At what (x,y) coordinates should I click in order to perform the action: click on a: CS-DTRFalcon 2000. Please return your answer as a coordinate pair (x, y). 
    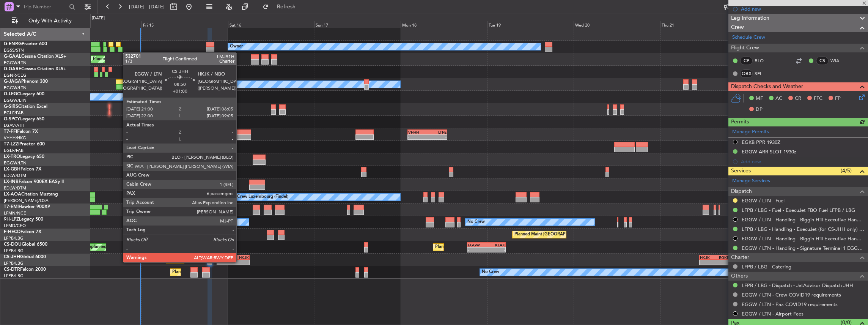
    Looking at the image, I should click on (25, 270).